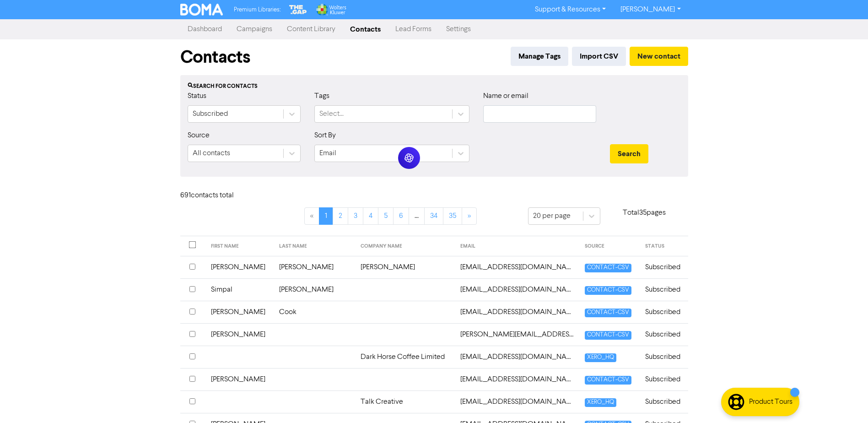 The image size is (868, 423). Describe the element at coordinates (401, 216) in the screenshot. I see `a: Page 6` at that location.